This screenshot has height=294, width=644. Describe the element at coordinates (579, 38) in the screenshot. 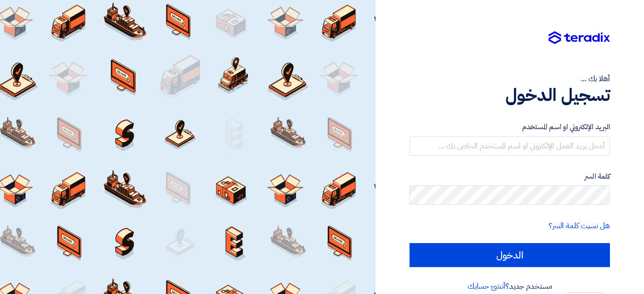

I see `img: Teradix logo` at that location.